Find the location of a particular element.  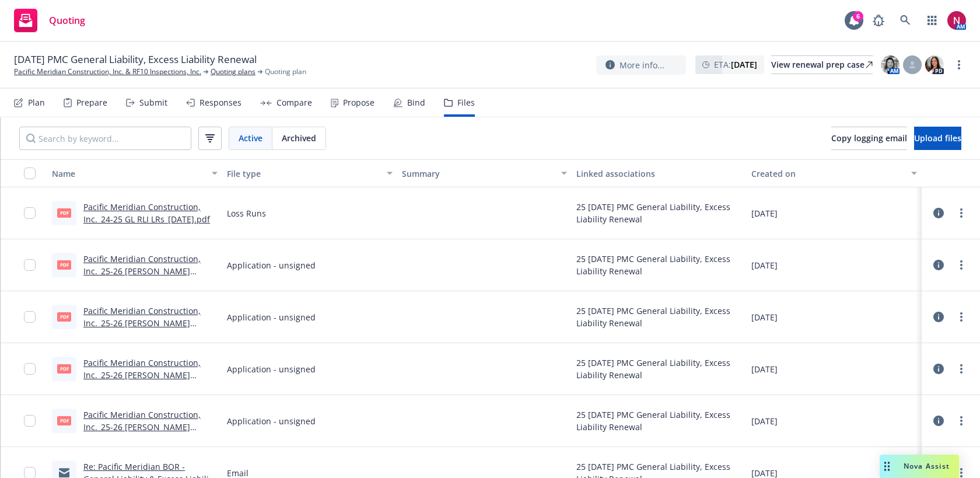

div: Compare is located at coordinates (294, 103).